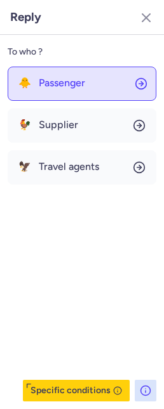 The height and width of the screenshot is (409, 164). Describe the element at coordinates (76, 390) in the screenshot. I see `button: Specific conditions` at that location.